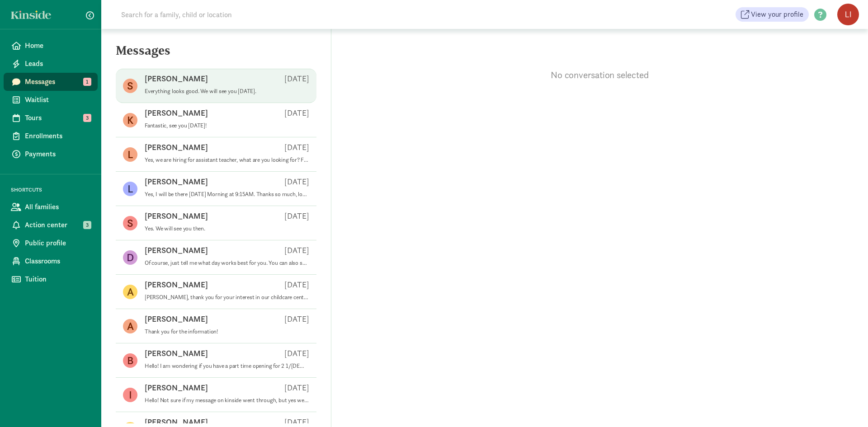 The width and height of the screenshot is (868, 427). I want to click on a: Action center 3, so click(51, 225).